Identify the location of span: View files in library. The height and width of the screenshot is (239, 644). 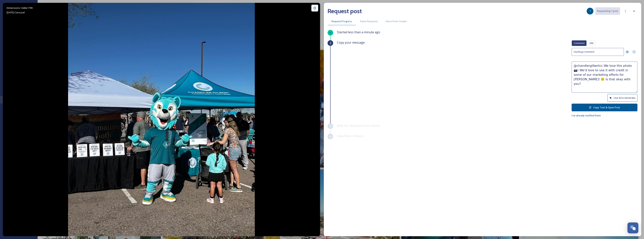
(350, 136).